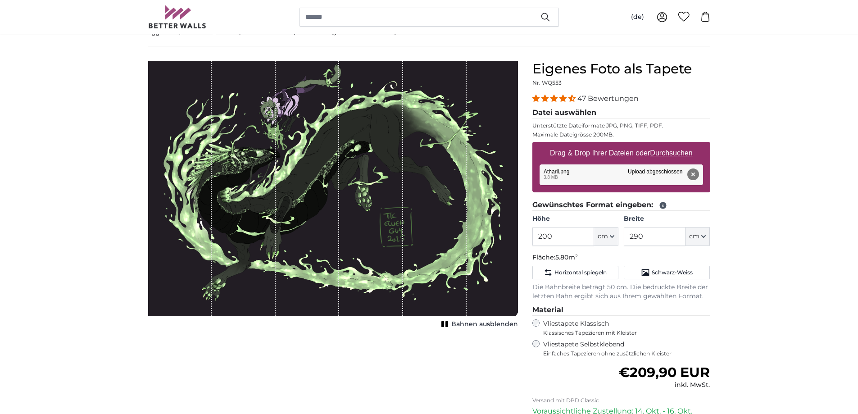 This screenshot has width=858, height=414. What do you see at coordinates (608, 98) in the screenshot?
I see `span: 47 Bewertungen` at bounding box center [608, 98].